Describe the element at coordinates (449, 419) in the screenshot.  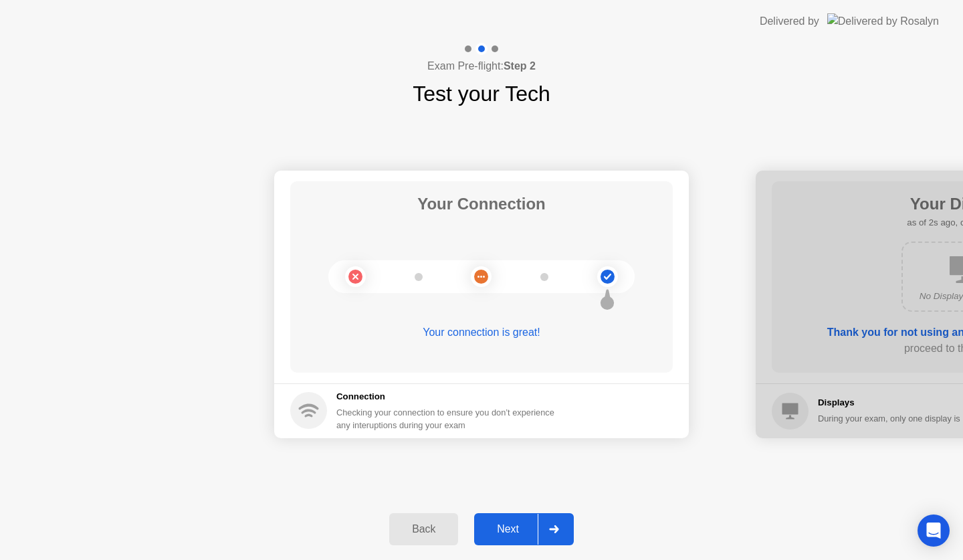
I see `div: Checking your connection to ensure you don’t experience any interuptions during your exam` at that location.